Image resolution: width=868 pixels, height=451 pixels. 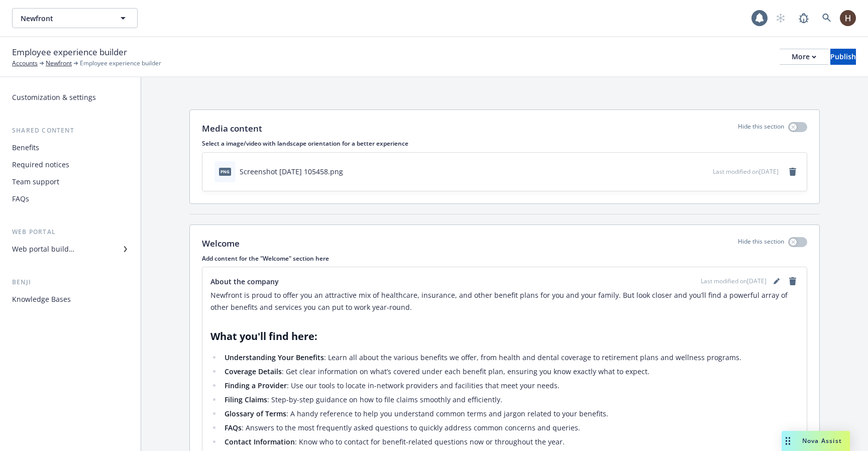 What do you see at coordinates (510, 441) in the screenshot?
I see `li: : Know who to contact for benefit-related questions now or throughout the year.` at bounding box center [510, 441].